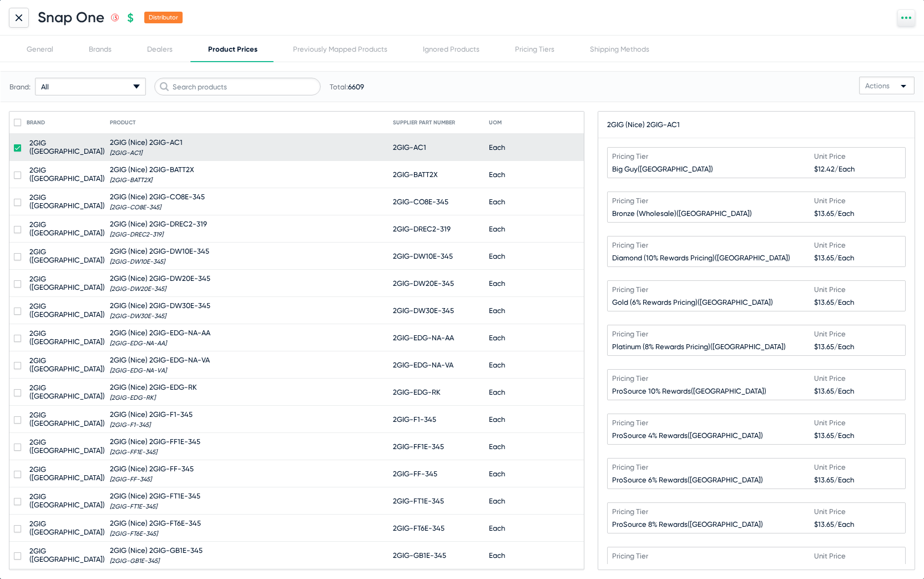 The width and height of the screenshot is (924, 579). Describe the element at coordinates (713, 213) in the screenshot. I see `span: Bronze (Wholesale)` at that location.